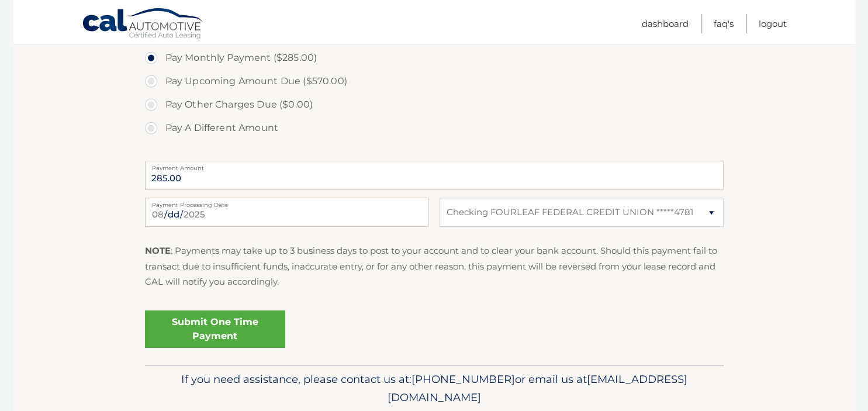 Image resolution: width=868 pixels, height=411 pixels. I want to click on label: Payment Processing Date, so click(287, 202).